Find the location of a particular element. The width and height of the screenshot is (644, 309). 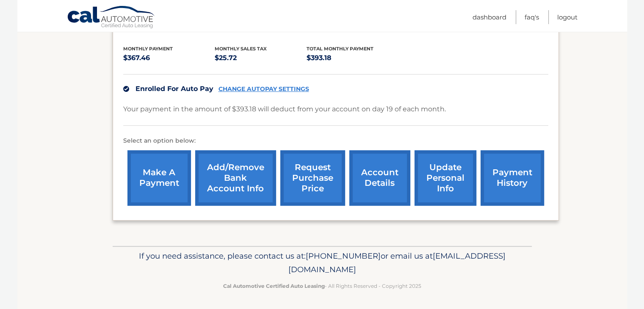

p: If you need assistance, please contact us at: or email us at is located at coordinates (322, 263).